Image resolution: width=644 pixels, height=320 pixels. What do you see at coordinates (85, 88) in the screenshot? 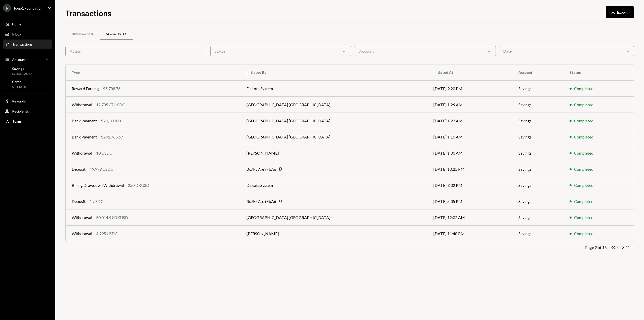
I see `div: Reward Earning` at bounding box center [85, 88].